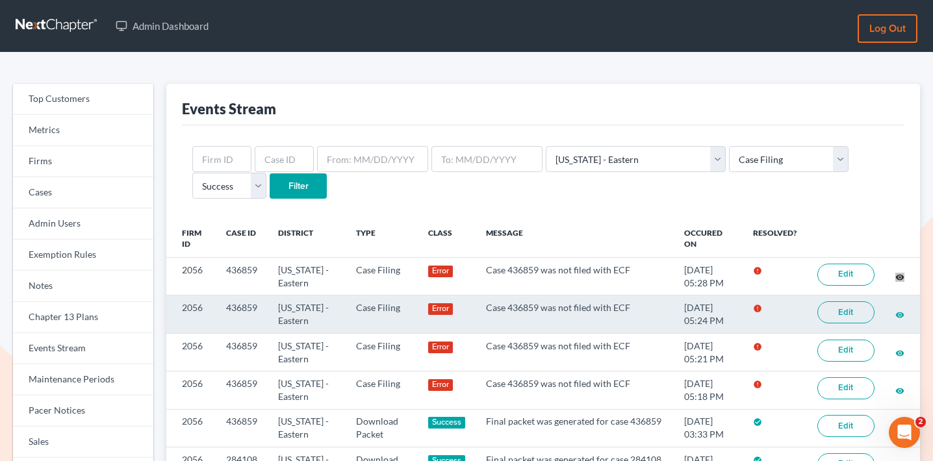 The image size is (933, 461). I want to click on th: Type, so click(381, 239).